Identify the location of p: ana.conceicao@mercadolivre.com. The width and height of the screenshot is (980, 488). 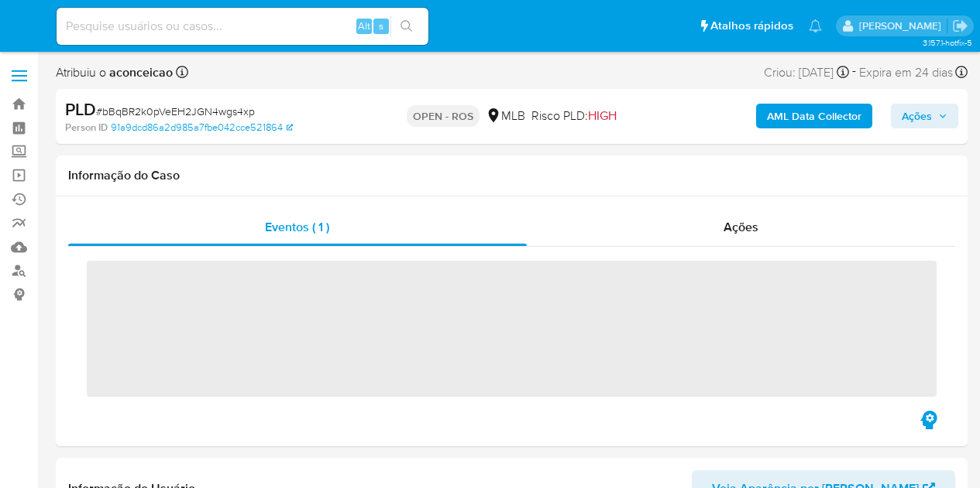
(902, 25).